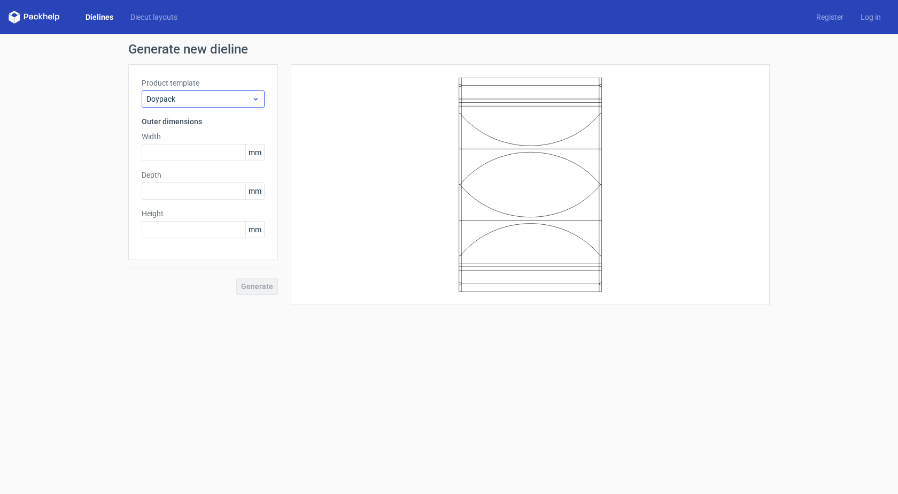  Describe the element at coordinates (203, 83) in the screenshot. I see `label: Product template` at that location.